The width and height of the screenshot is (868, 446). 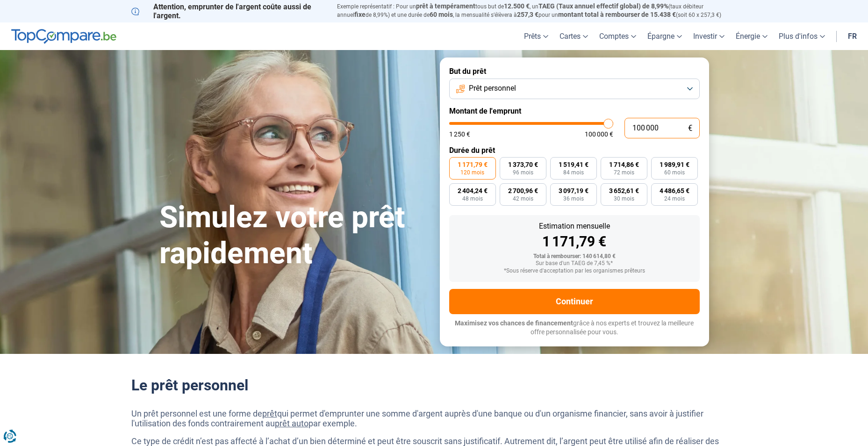 What do you see at coordinates (523, 191) in the screenshot?
I see `span: 2 700,96 €` at bounding box center [523, 191].